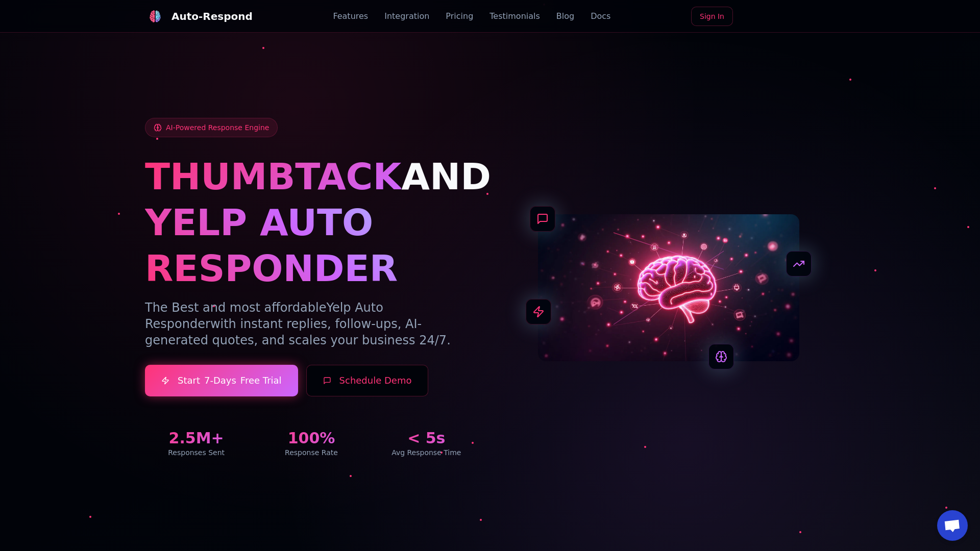  Describe the element at coordinates (426, 453) in the screenshot. I see `div: Avg Response Time` at that location.